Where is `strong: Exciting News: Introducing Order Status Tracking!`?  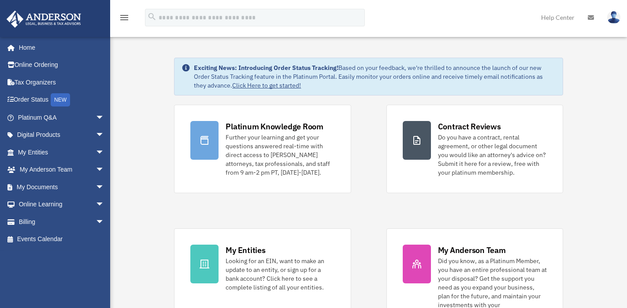
strong: Exciting News: Introducing Order Status Tracking! is located at coordinates (266, 68).